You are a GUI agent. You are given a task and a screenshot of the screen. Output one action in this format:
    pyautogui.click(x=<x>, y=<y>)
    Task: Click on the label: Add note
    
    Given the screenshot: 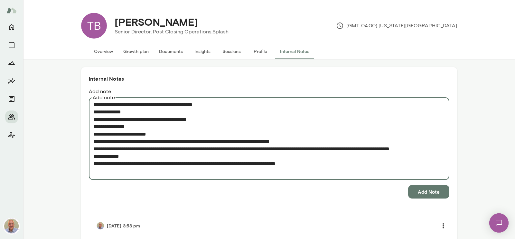 What is the action you would take?
    pyautogui.click(x=269, y=92)
    